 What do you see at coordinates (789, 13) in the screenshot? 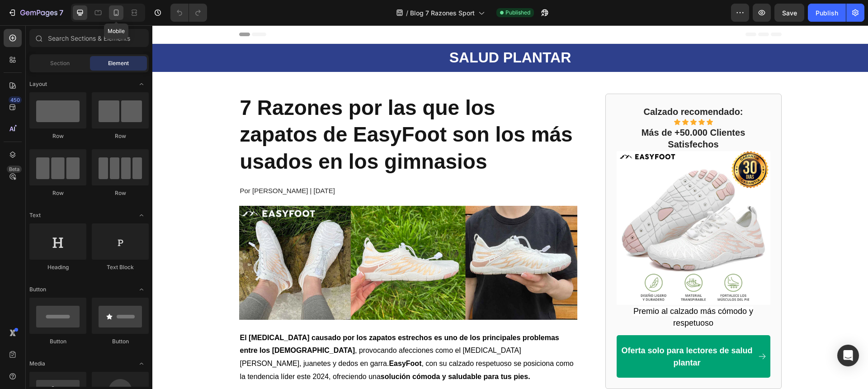
I see `span: Save` at bounding box center [789, 13].